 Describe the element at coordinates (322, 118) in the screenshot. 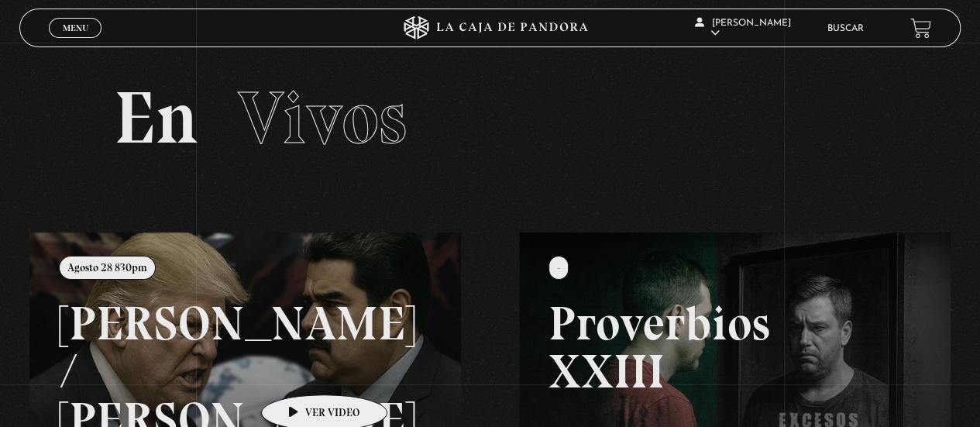

I see `span: Vivos` at that location.